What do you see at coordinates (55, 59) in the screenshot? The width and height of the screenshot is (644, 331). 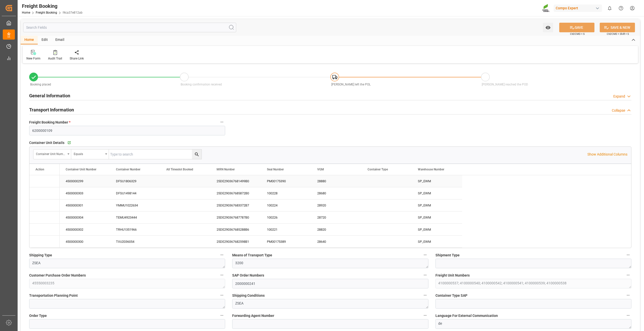 I see `div: Audit Trail` at bounding box center [55, 59].